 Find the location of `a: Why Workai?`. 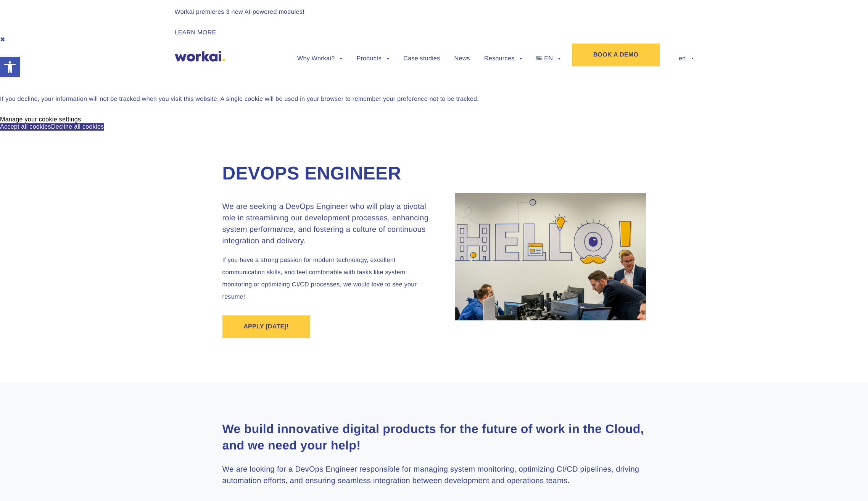

a: Why Workai? is located at coordinates (320, 58).